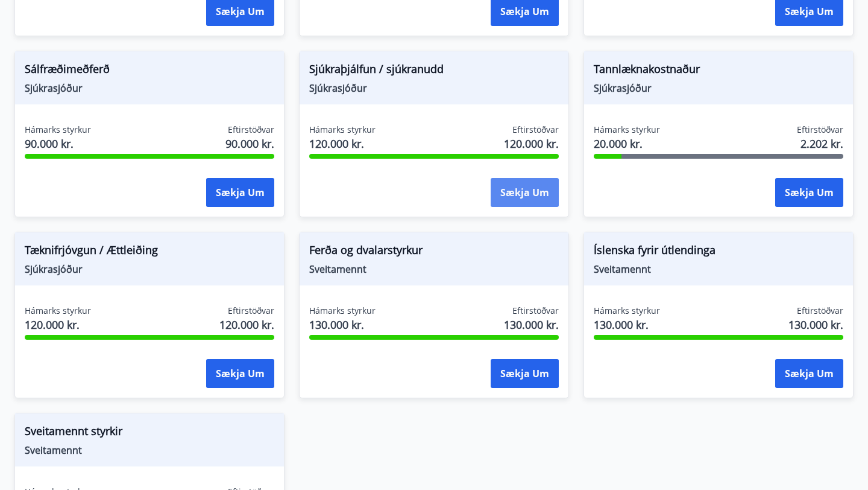 The width and height of the screenshot is (868, 490). I want to click on span: 2.202 kr., so click(822, 143).